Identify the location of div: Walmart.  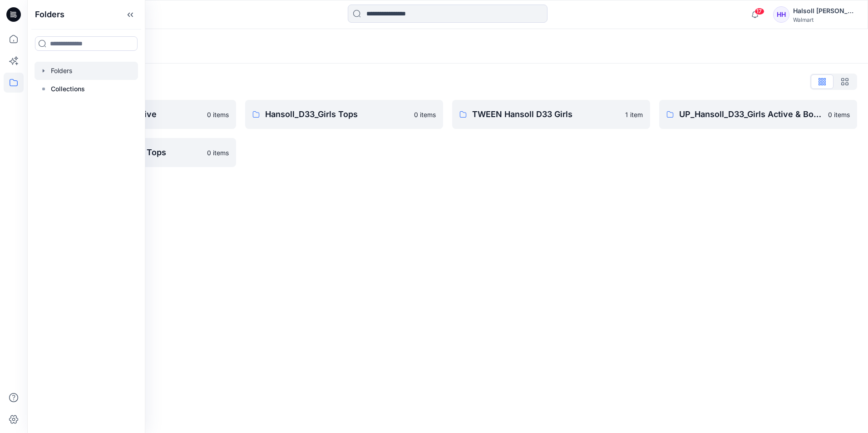
(825, 20).